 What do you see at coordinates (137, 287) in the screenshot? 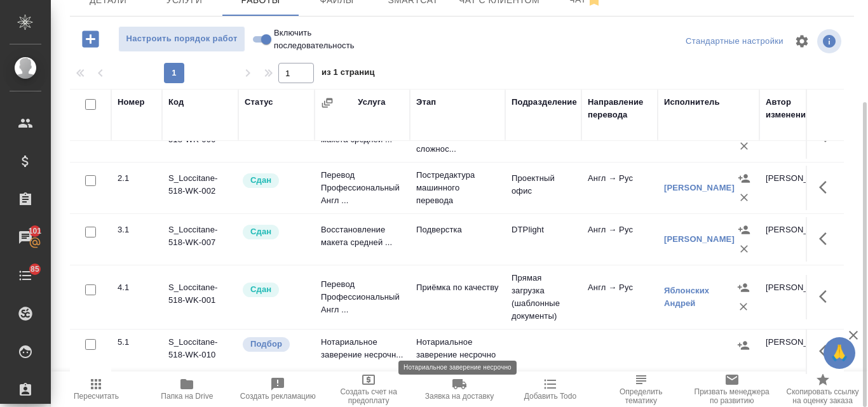
I see `div: 4.1` at bounding box center [137, 287].